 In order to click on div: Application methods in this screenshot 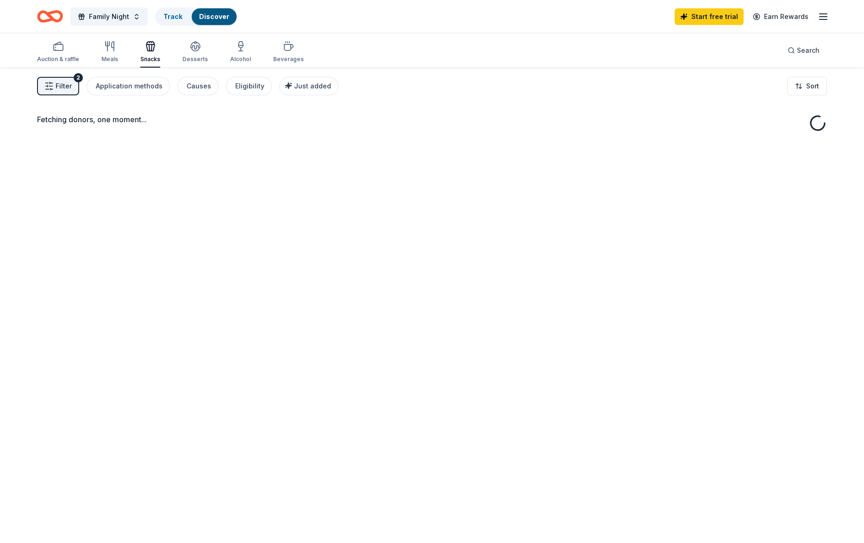, I will do `click(129, 86)`.